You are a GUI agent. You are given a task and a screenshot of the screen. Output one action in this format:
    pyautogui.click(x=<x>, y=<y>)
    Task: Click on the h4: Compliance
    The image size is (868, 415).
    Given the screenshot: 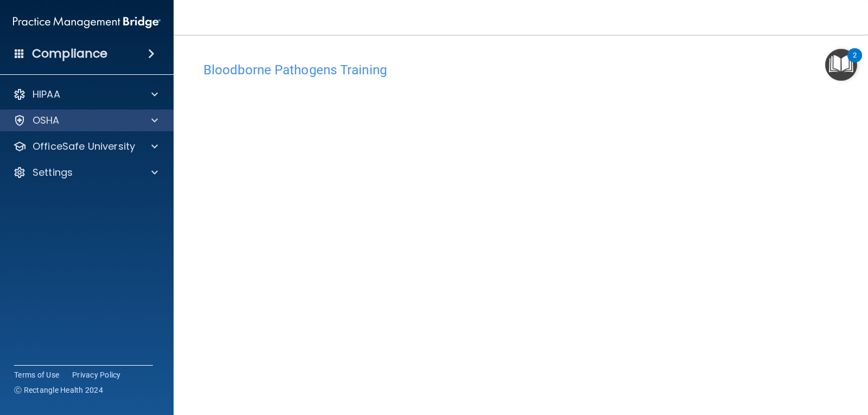 What is the action you would take?
    pyautogui.click(x=70, y=53)
    